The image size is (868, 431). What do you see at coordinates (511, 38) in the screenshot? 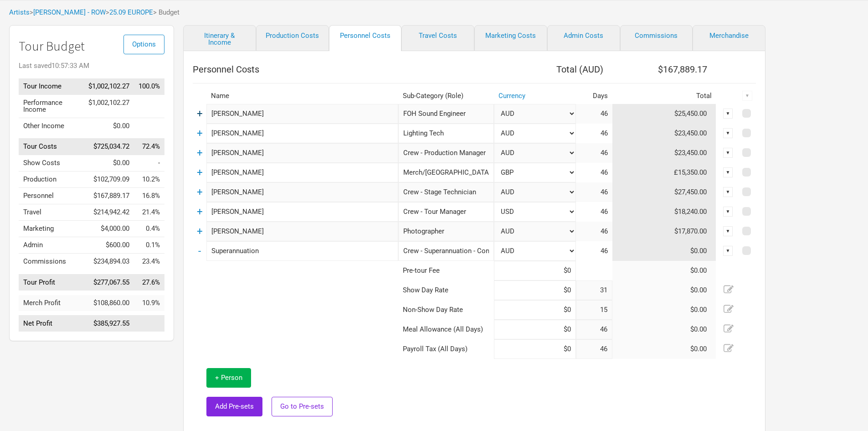
I see `a: Marketing Costs` at bounding box center [511, 38].